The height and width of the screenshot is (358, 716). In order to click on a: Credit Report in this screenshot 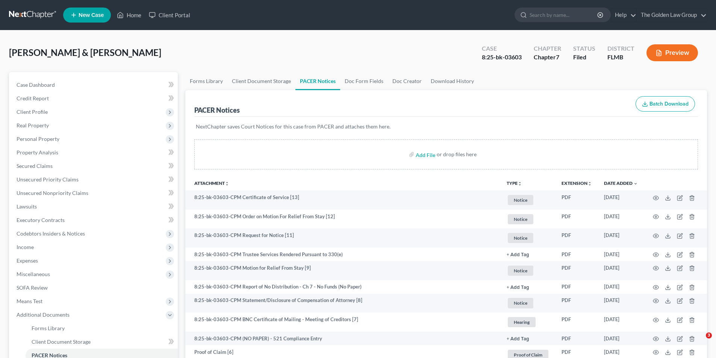, I will do `click(94, 98)`.